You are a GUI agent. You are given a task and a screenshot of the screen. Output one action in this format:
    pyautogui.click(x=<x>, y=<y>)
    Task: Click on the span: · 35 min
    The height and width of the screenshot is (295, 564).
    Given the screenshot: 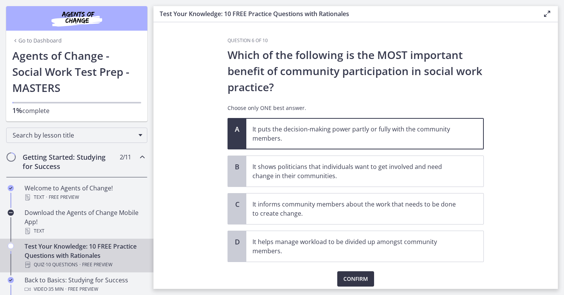 What is the action you would take?
    pyautogui.click(x=55, y=290)
    